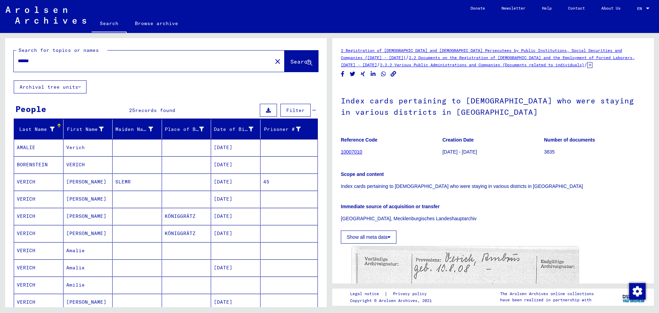  What do you see at coordinates (369, 237) in the screenshot?
I see `button: Show all meta data` at bounding box center [369, 237].